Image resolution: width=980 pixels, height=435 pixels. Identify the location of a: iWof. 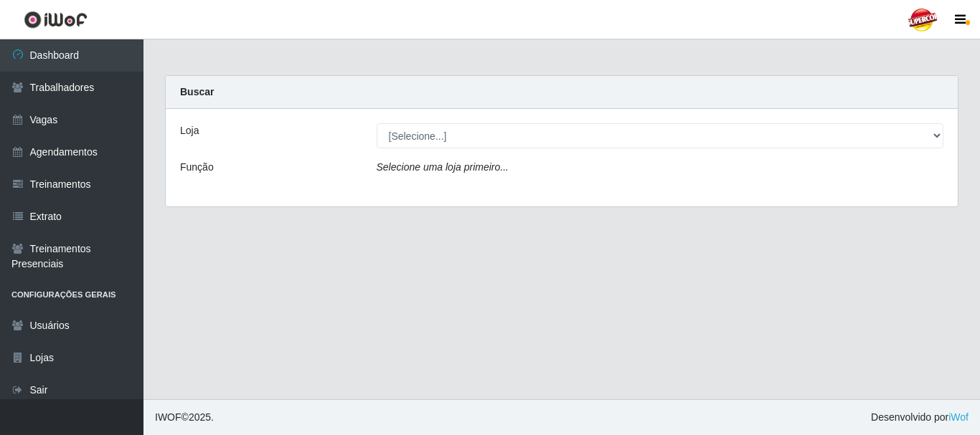
(959, 417).